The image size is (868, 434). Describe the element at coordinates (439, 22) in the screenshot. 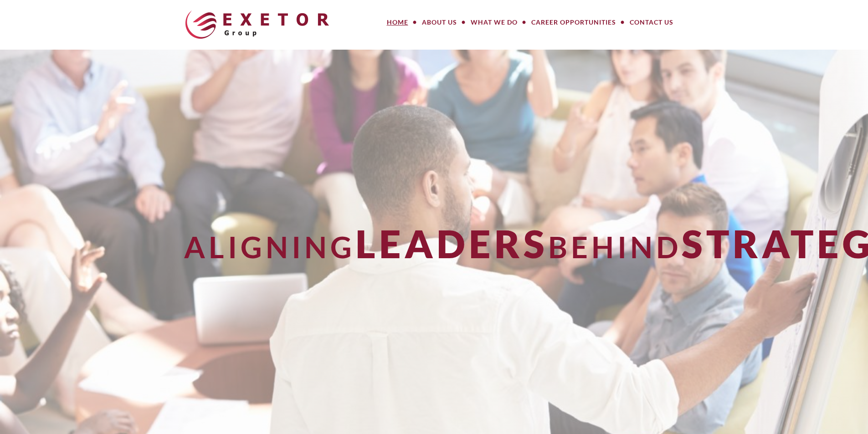

I see `a: About Us` at that location.